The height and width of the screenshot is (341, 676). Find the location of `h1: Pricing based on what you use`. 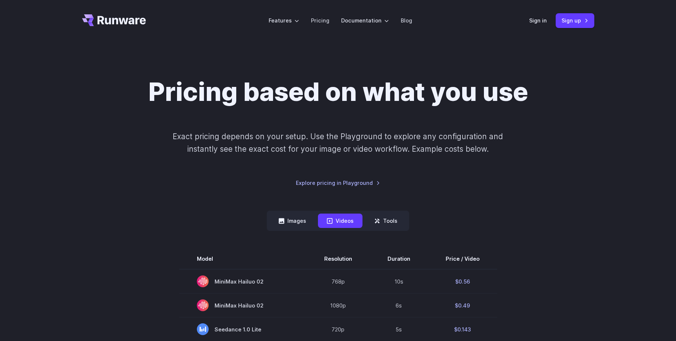

h1: Pricing based on what you use is located at coordinates (338, 92).